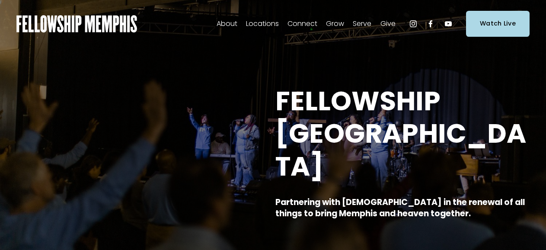 The width and height of the screenshot is (546, 250). I want to click on a: Instagram, so click(414, 24).